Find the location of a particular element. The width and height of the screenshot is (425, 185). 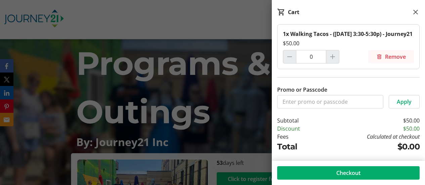

label: Promo or Passcode is located at coordinates (302, 90).